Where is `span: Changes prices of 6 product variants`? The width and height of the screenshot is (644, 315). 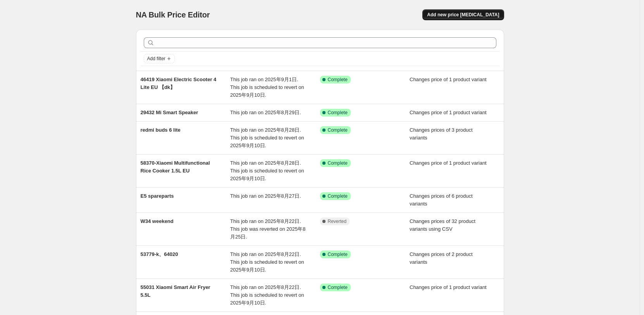
span: Changes prices of 6 product variants is located at coordinates (441, 199).